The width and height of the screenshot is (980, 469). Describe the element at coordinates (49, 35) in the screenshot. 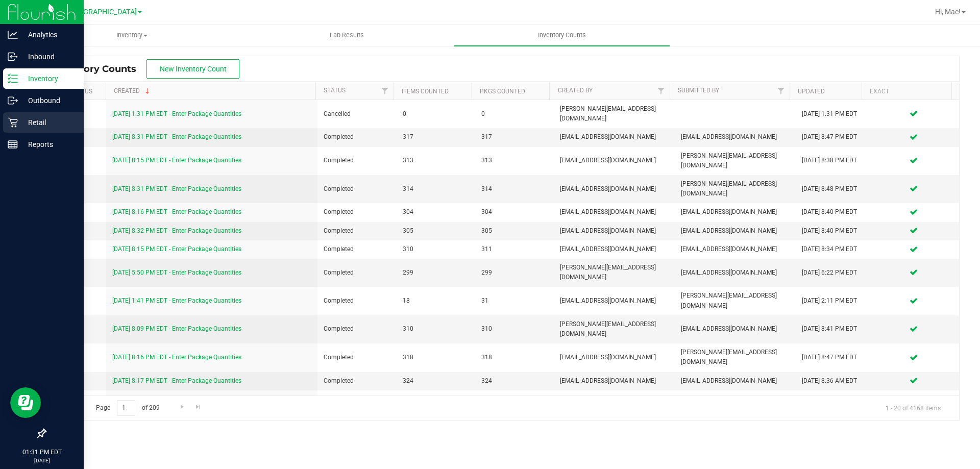

I see `p: Analytics` at that location.